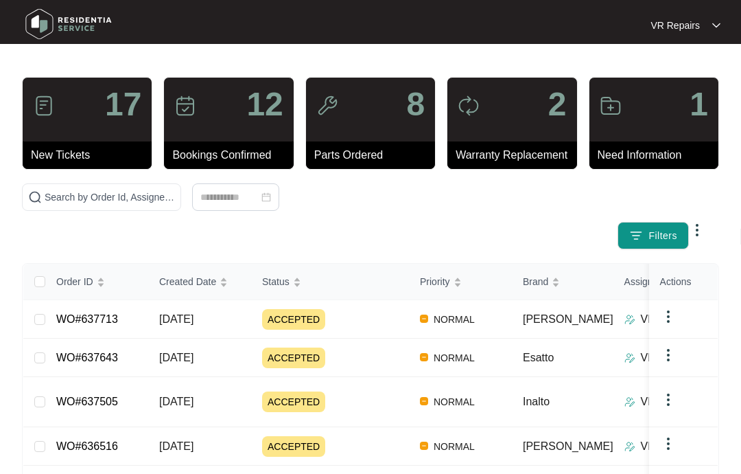  What do you see at coordinates (535, 281) in the screenshot?
I see `span: Brand` at bounding box center [535, 281].